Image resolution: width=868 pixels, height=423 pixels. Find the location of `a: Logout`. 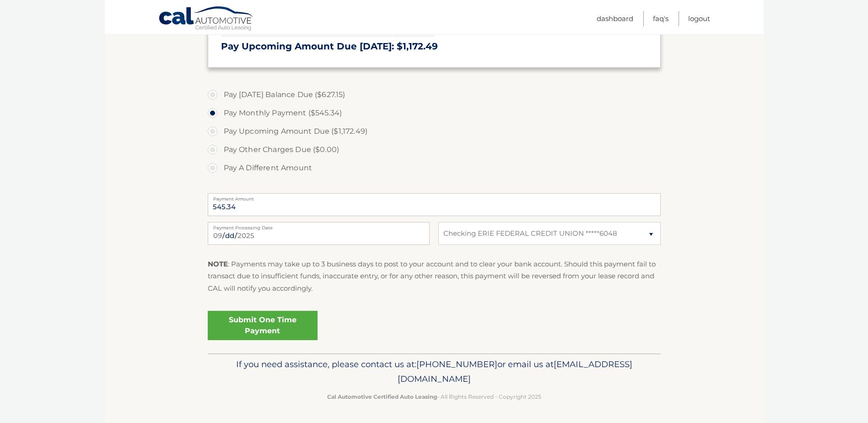

a: Logout is located at coordinates (699, 18).